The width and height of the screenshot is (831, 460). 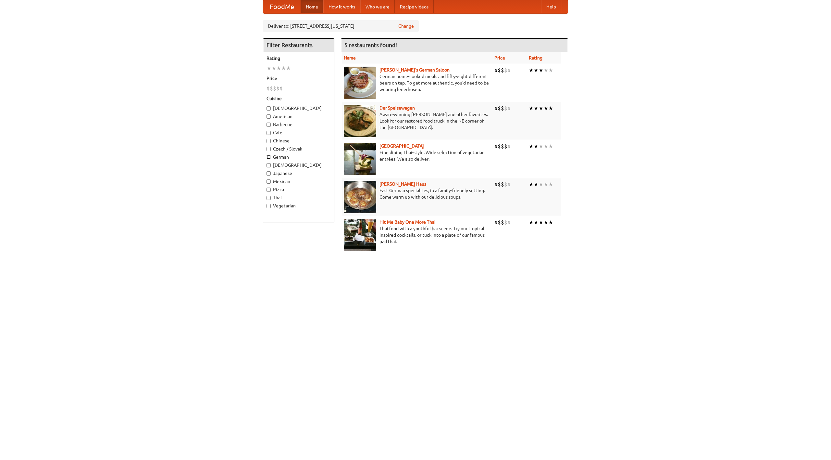 What do you see at coordinates (269, 157) in the screenshot?
I see `input: German` at bounding box center [269, 157].